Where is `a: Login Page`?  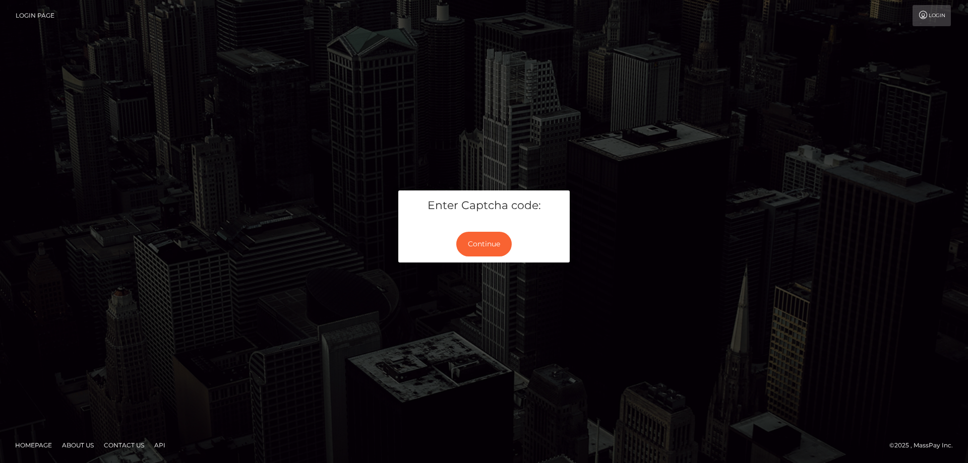
a: Login Page is located at coordinates (35, 16).